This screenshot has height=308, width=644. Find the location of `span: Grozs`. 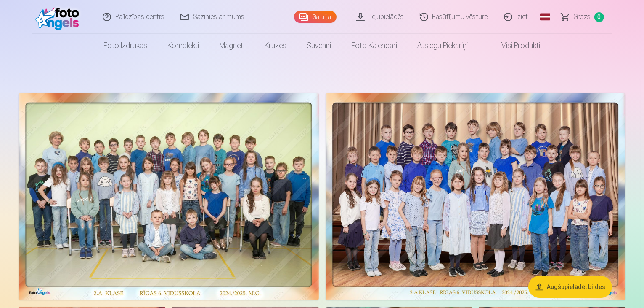

span: Grozs is located at coordinates (582, 17).